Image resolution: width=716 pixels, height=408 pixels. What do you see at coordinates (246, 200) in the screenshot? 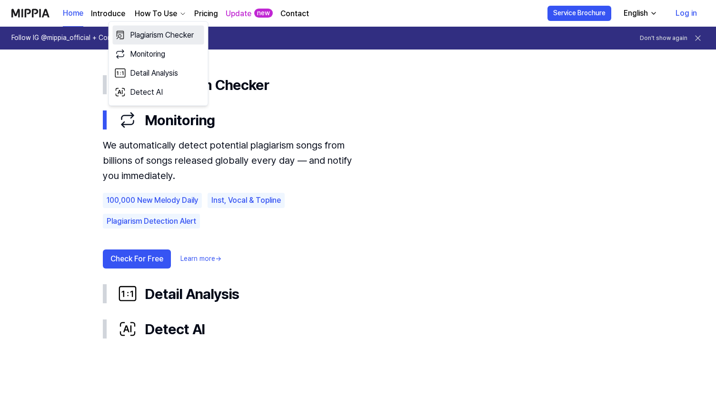
I see `div: Inst, Vocal & Topline` at bounding box center [246, 200].